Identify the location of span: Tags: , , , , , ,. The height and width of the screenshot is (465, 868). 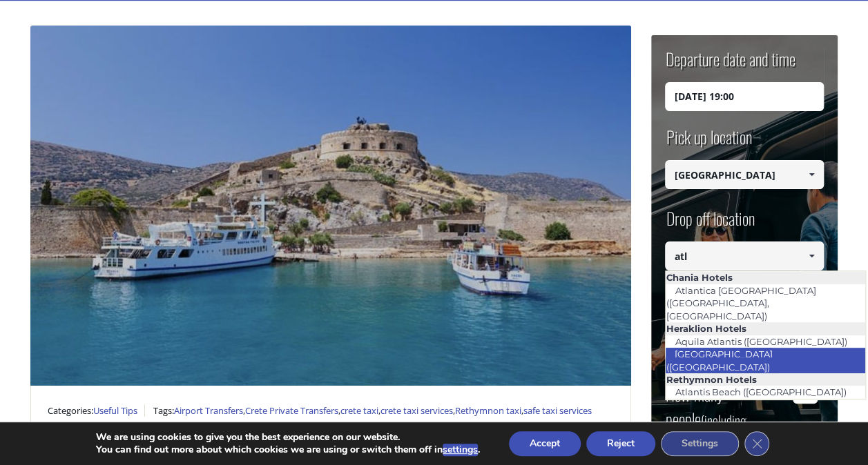
(319, 418).